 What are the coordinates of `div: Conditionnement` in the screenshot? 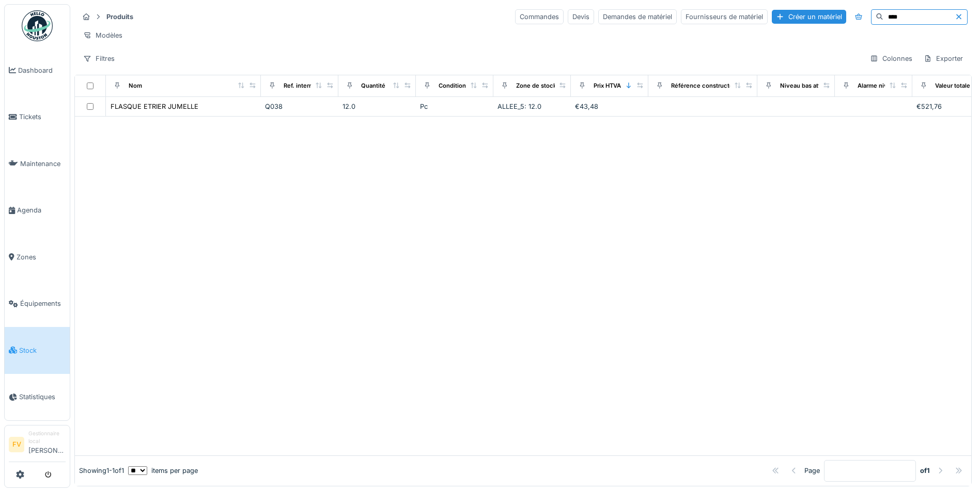 It's located at (463, 85).